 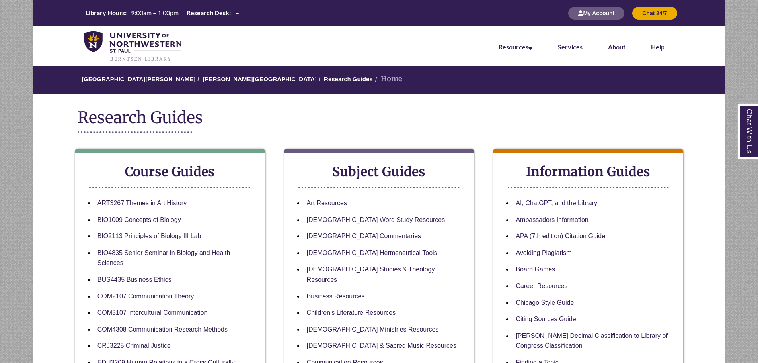 I want to click on strong: Course Guides, so click(x=170, y=172).